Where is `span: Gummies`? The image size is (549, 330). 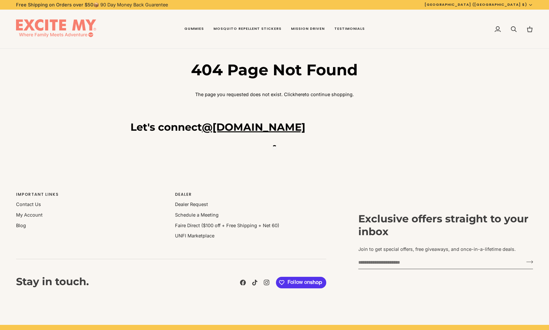 span: Gummies is located at coordinates (194, 29).